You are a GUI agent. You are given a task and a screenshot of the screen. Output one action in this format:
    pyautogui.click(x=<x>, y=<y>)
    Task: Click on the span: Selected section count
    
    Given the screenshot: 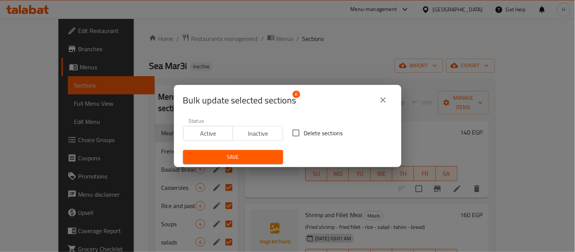 What is the action you would take?
    pyautogui.click(x=240, y=100)
    